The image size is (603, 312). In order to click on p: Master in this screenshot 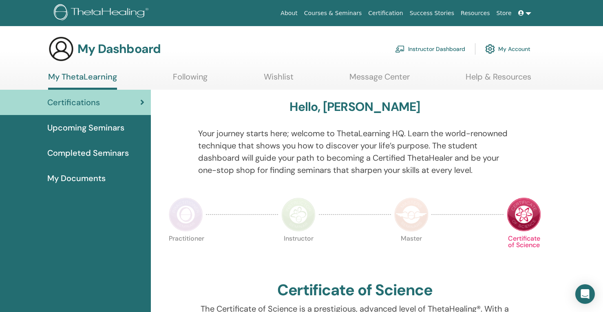, I will do `click(411, 252)`.